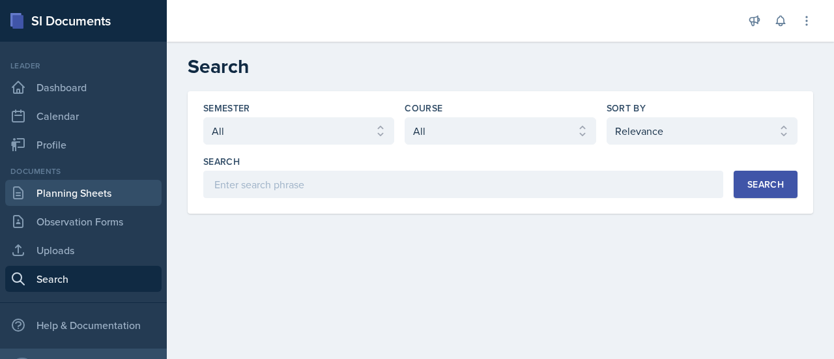 Image resolution: width=834 pixels, height=359 pixels. Describe the element at coordinates (423, 108) in the screenshot. I see `label: Course` at that location.